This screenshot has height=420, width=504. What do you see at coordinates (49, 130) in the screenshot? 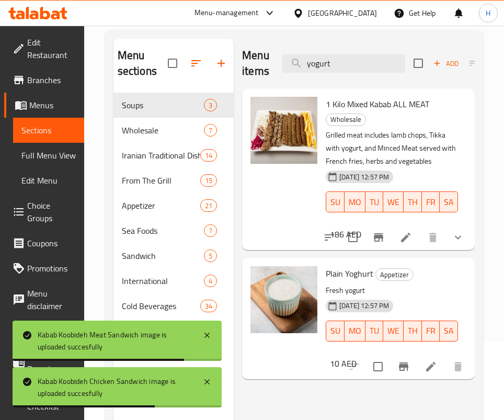
I see `a: Sections` at bounding box center [49, 130].